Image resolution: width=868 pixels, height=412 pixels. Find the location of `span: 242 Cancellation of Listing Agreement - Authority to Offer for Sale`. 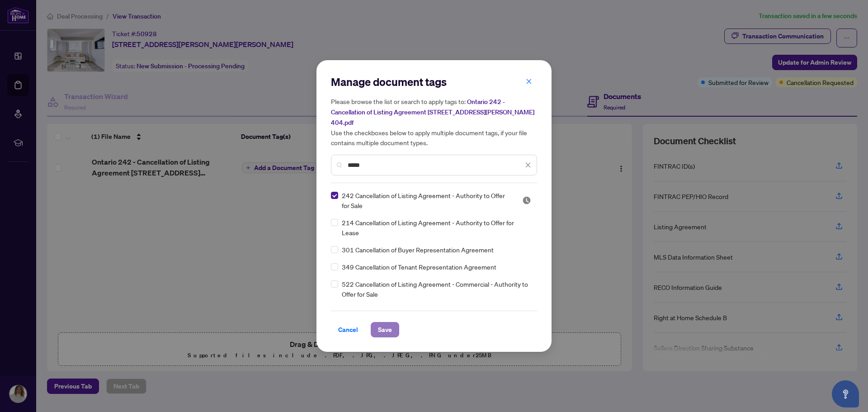

span: 242 Cancellation of Listing Agreement - Authority to Offer for Sale is located at coordinates (426, 200).